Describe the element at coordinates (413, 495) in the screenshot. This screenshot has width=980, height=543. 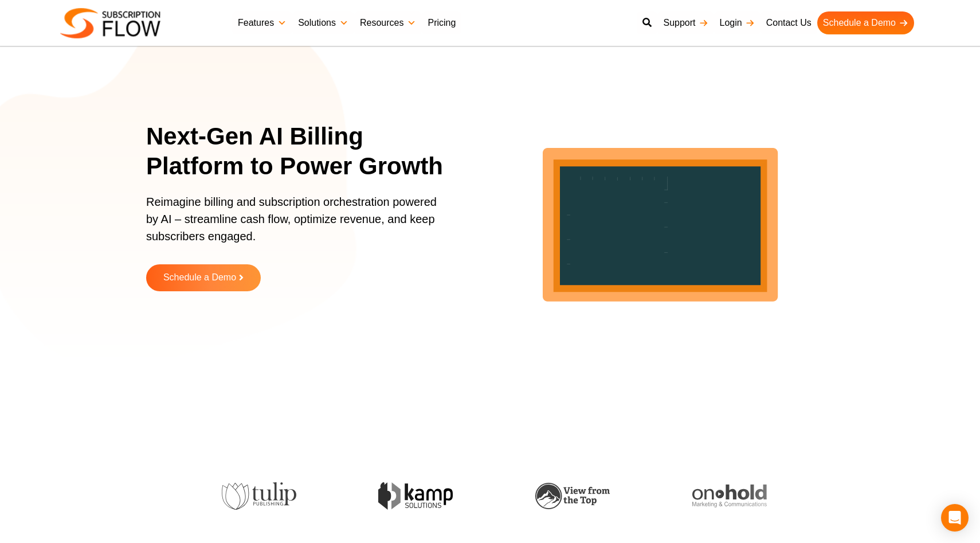
I see `img: kamp-solution` at that location.